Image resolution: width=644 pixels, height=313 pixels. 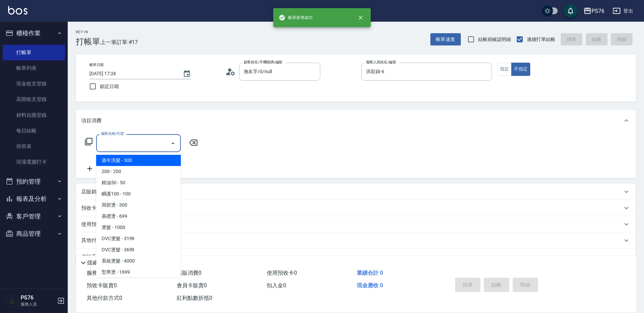 What do you see at coordinates (356, 257) in the screenshot?
I see `div: 備註及來源` at bounding box center [356, 257].